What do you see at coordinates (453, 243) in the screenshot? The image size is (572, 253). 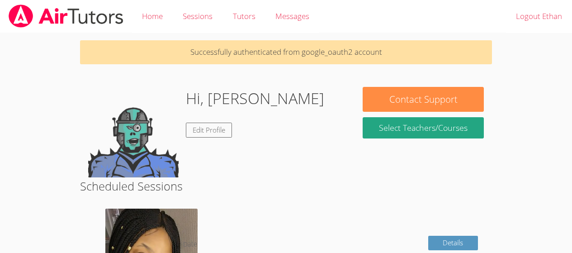 I see `a: Details` at bounding box center [453, 243].